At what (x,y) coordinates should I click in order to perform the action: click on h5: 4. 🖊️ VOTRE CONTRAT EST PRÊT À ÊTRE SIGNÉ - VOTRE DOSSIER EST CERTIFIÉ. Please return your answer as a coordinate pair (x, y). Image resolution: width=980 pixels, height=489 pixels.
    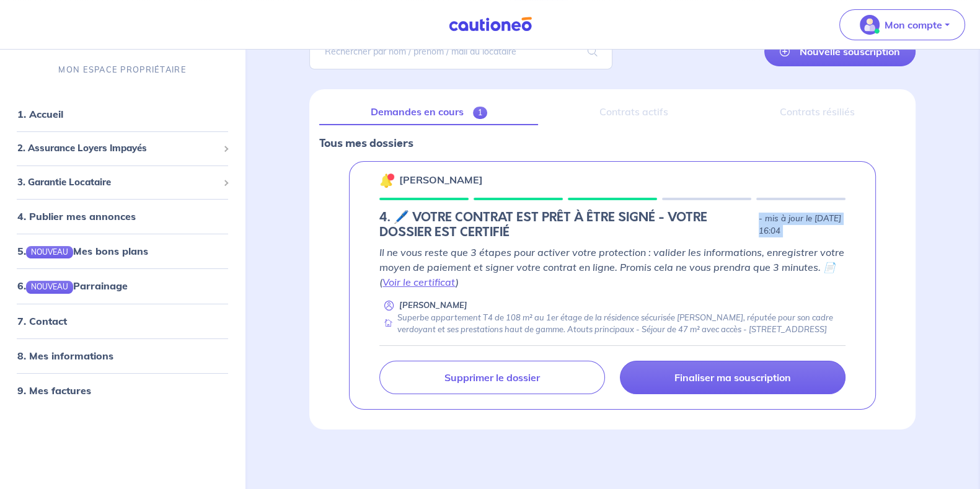
    Looking at the image, I should click on (566, 225).